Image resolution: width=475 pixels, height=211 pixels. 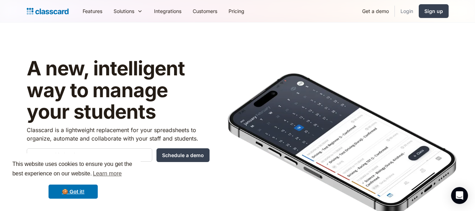 What do you see at coordinates (92, 11) in the screenshot?
I see `a: Features` at bounding box center [92, 11].